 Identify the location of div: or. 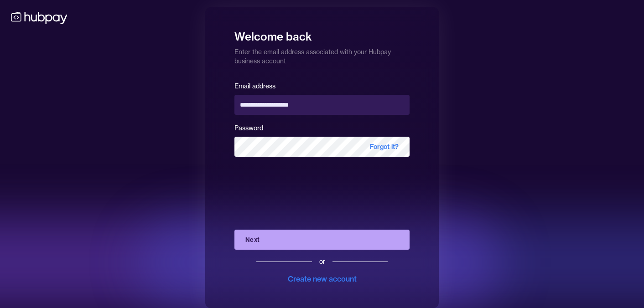
(322, 262).